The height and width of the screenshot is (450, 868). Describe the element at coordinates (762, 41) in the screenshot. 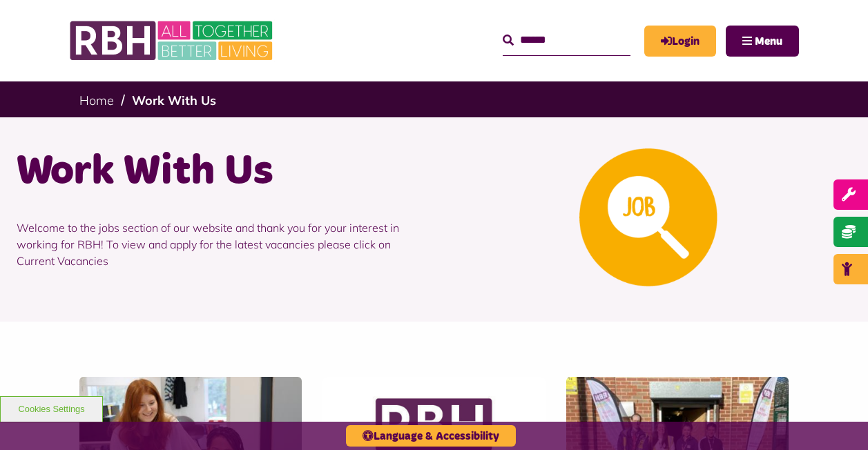

I see `button: Navigation` at that location.